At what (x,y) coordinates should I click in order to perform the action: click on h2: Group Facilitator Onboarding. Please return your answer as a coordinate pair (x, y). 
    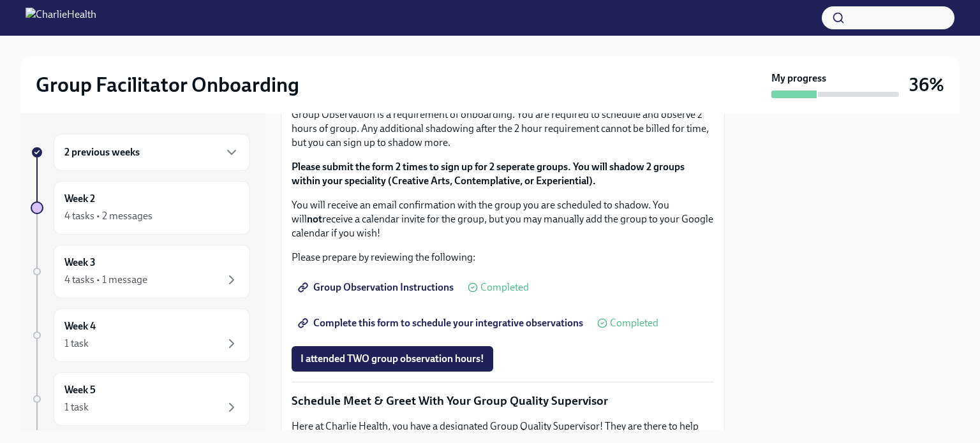
    Looking at the image, I should click on (167, 85).